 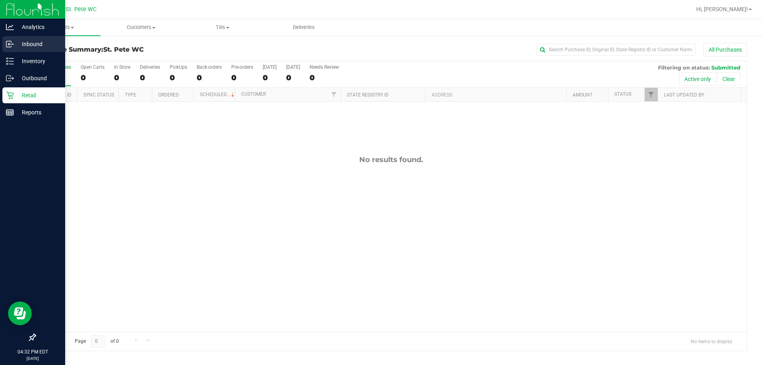 What do you see at coordinates (10, 27) in the screenshot?
I see `inline-svg: Analytics` at bounding box center [10, 27].